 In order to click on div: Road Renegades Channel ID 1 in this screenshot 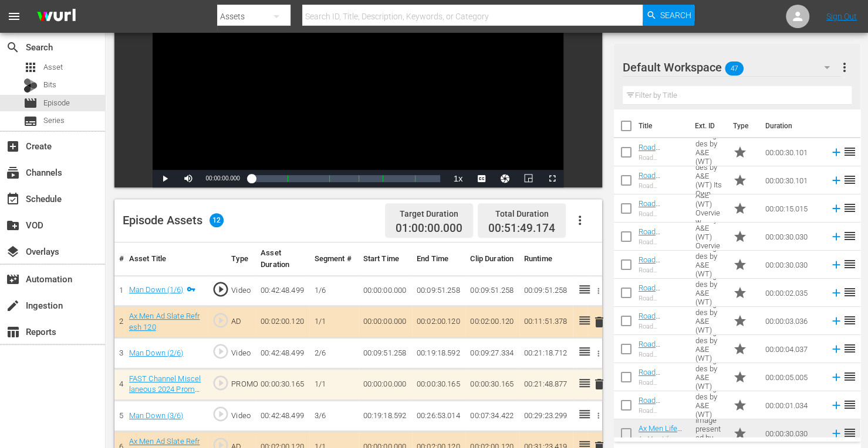, I will do `click(662, 410)`.